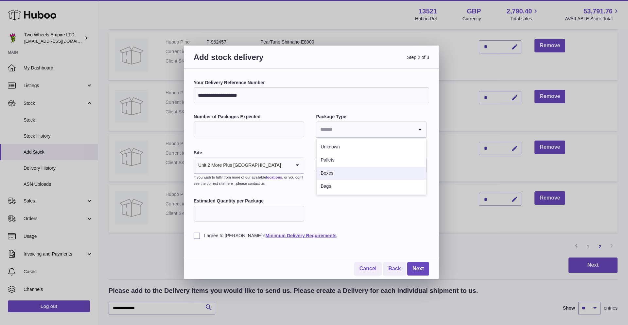 The height and width of the screenshot is (325, 628). What do you see at coordinates (312, 82) in the screenshot?
I see `label: Your Delivery Reference Number` at bounding box center [312, 82].